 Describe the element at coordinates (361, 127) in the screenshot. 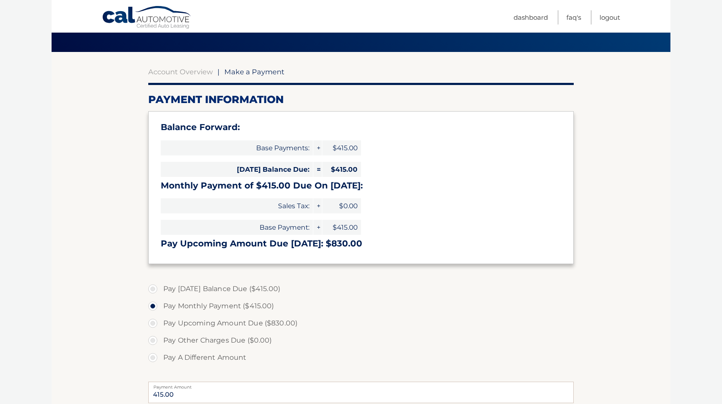

I see `h3: Balance Forward:` at that location.